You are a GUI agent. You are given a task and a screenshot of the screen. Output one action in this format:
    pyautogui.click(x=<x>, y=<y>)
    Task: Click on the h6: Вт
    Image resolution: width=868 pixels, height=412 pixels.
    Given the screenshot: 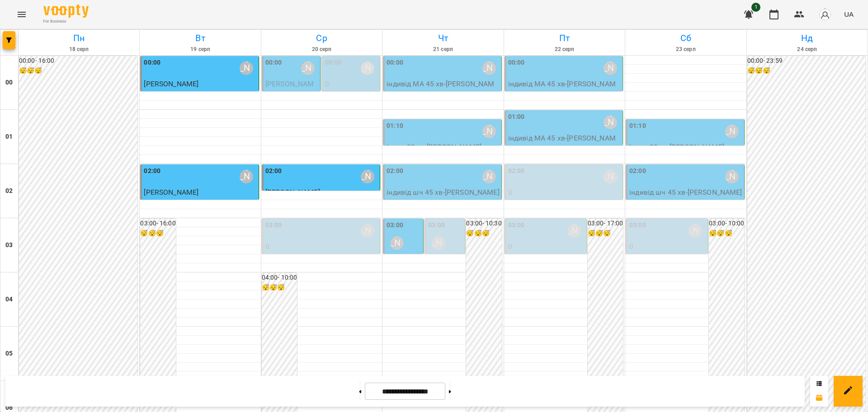 What is the action you would take?
    pyautogui.click(x=200, y=38)
    